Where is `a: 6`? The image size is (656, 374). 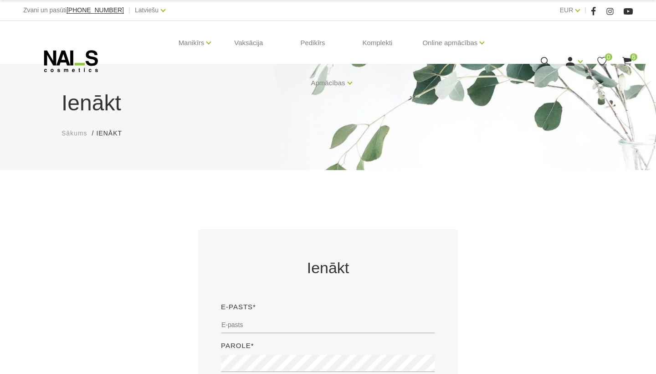 a: 6 is located at coordinates (627, 61).